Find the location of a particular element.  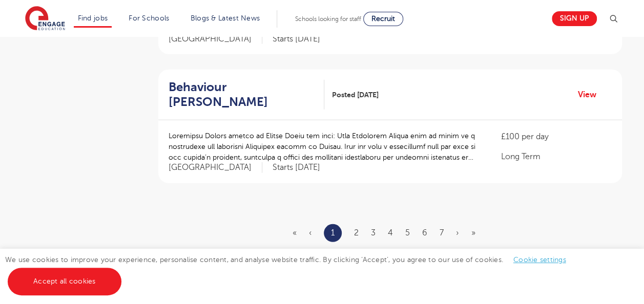

span: Schools looking for staff is located at coordinates (328, 19).